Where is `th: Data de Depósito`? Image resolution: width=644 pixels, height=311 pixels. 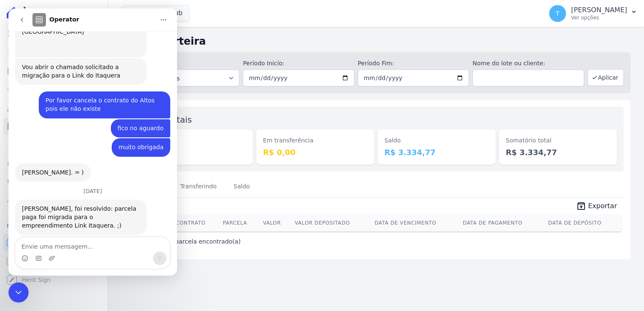
th: Data de Depósito is located at coordinates (583, 223).